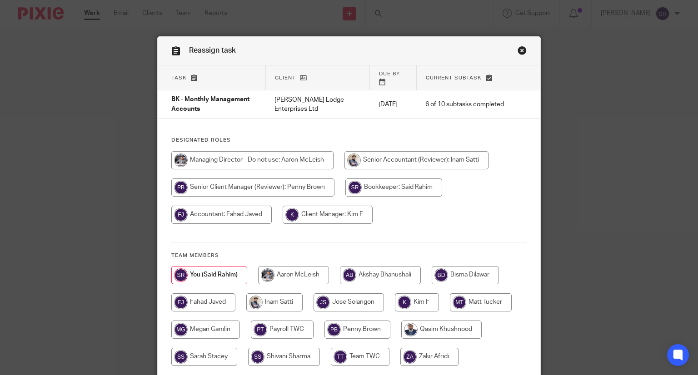 This screenshot has height=375, width=698. I want to click on span: Client, so click(285, 78).